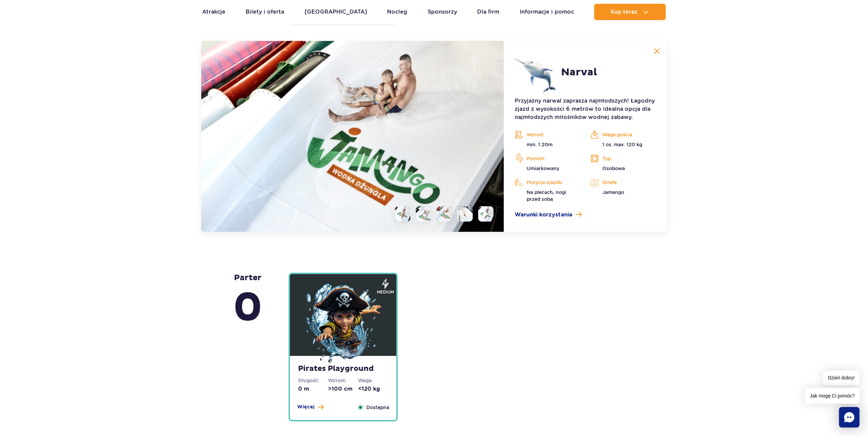  I want to click on strong: Pirates Playground, so click(343, 368).